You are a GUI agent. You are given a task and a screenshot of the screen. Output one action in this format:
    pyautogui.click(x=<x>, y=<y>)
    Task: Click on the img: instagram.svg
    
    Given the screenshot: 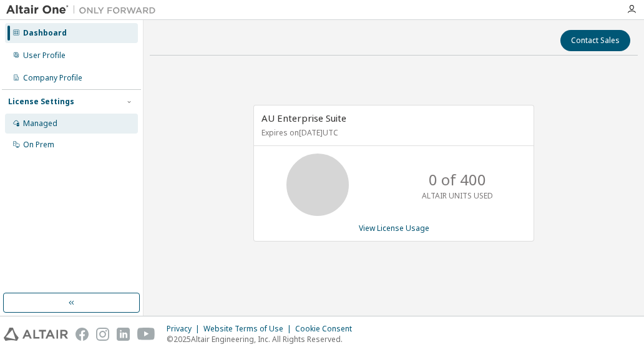 What is the action you would take?
    pyautogui.click(x=102, y=334)
    